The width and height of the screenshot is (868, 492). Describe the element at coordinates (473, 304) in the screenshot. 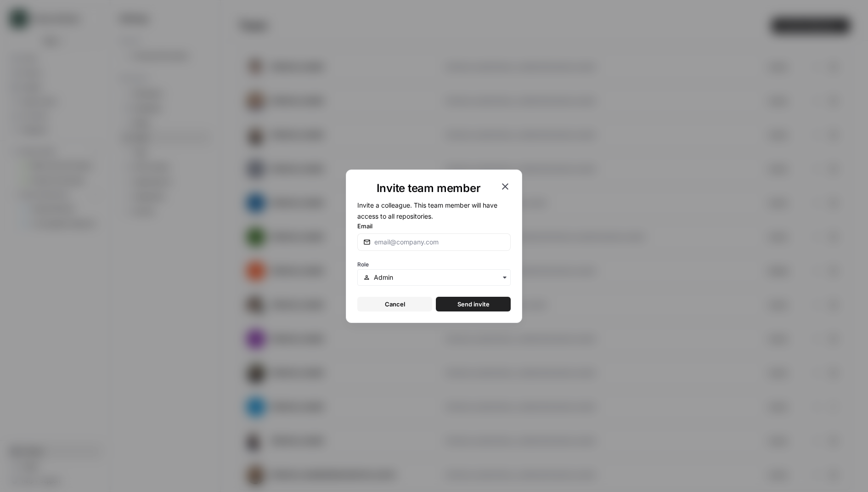

I see `span: Send invite` at that location.